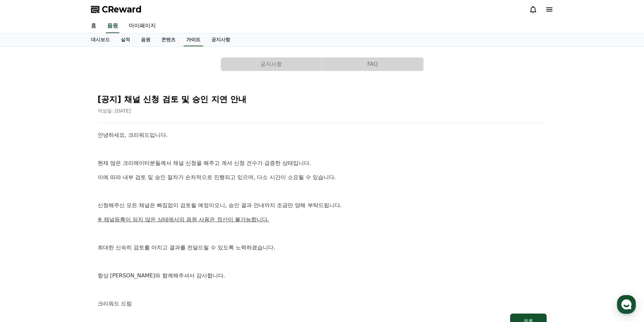 This screenshot has width=644, height=322. What do you see at coordinates (108, 227) in the screenshot?
I see `span: 설정` at bounding box center [108, 227].